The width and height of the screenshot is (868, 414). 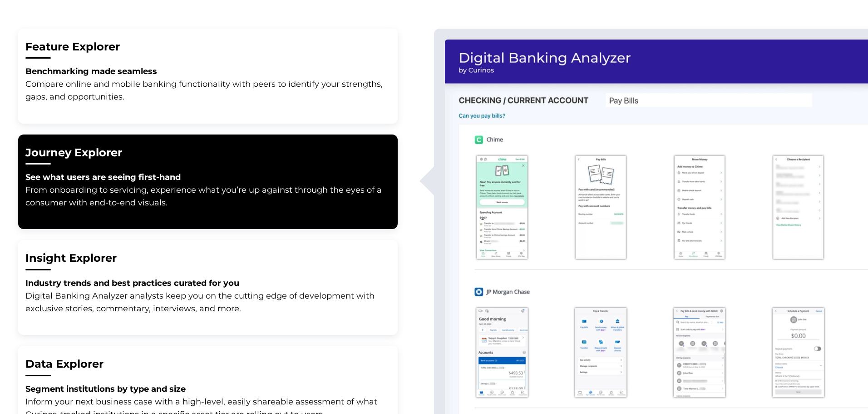 What do you see at coordinates (208, 258) in the screenshot?
I see `h2: Insight Explorer` at bounding box center [208, 258].